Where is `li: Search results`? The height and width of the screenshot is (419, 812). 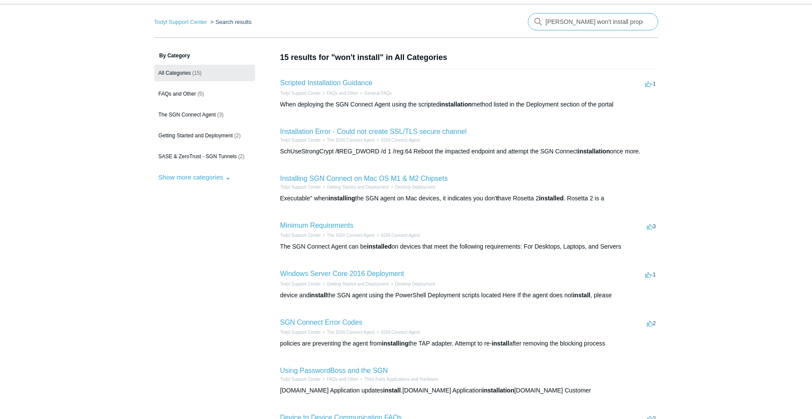 li: Search results is located at coordinates (230, 22).